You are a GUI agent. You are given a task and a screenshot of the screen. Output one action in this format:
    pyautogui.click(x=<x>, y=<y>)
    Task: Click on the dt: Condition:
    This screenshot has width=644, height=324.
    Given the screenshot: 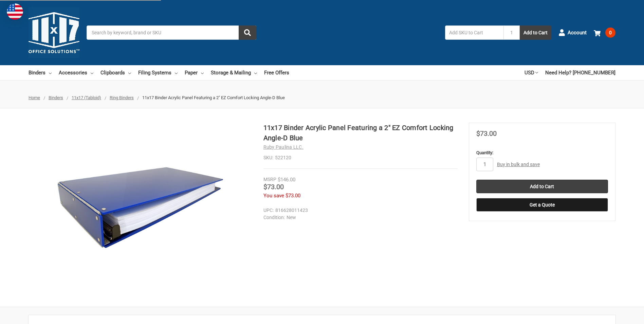 What is the action you would take?
    pyautogui.click(x=274, y=217)
    